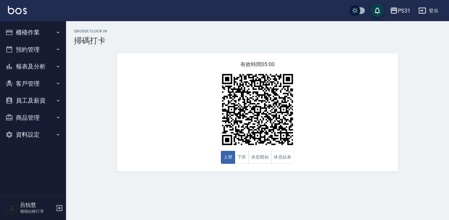  What do you see at coordinates (260, 157) in the screenshot?
I see `button: 休息開始` at bounding box center [260, 157].